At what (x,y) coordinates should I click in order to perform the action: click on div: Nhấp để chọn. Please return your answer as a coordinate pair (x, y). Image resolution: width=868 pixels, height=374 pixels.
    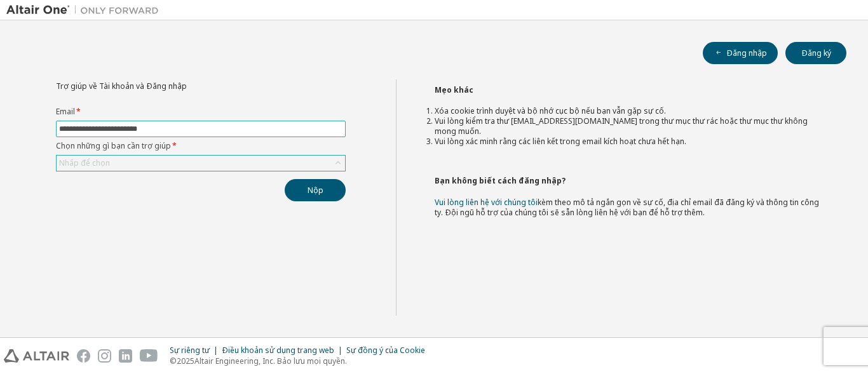
    Looking at the image, I should click on (201, 163).